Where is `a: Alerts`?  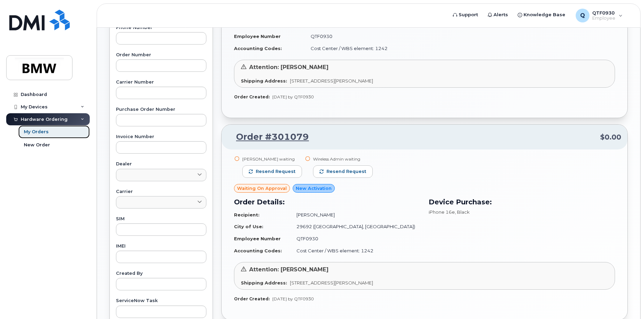
a: Alerts is located at coordinates (498, 15).